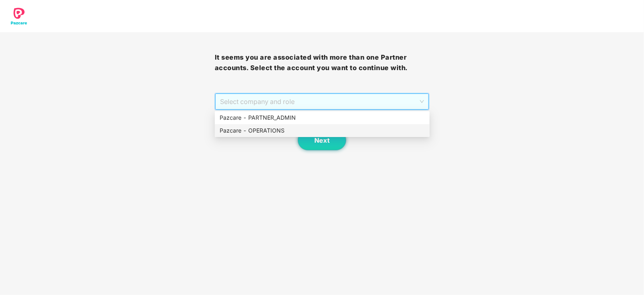 This screenshot has width=644, height=295. Describe the element at coordinates (322, 63) in the screenshot. I see `h3: It seems you are associated with more than one Partner accounts. Select the account you want to c...` at that location.